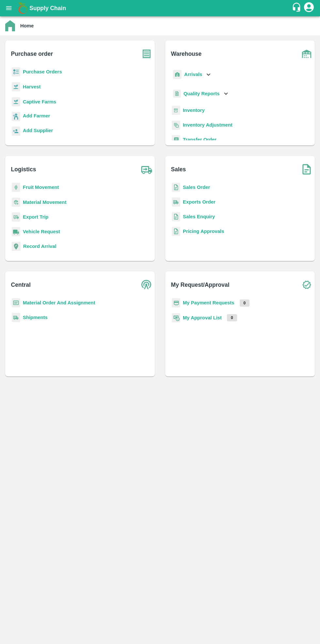  Describe the element at coordinates (39, 102) in the screenshot. I see `a: Captive Farms` at that location.